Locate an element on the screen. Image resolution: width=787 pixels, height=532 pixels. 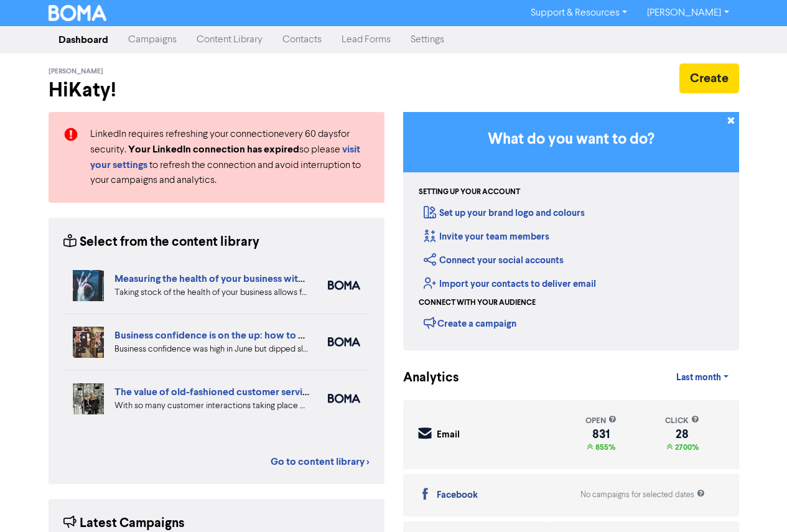
h3: What do you want to do? is located at coordinates (571, 140).